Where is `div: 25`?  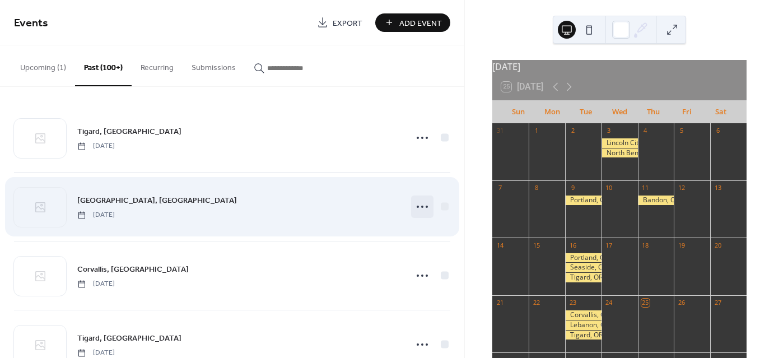 div: 25 is located at coordinates (645, 302).